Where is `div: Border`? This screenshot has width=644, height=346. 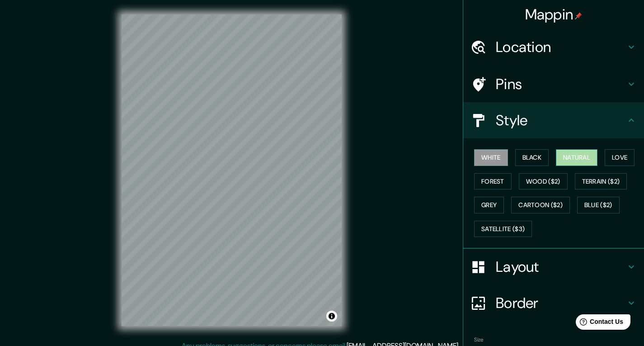 div: Border is located at coordinates (554, 303).